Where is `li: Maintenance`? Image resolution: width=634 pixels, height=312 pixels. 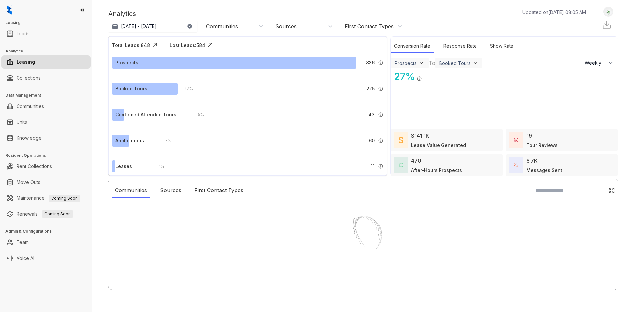
li: Maintenance is located at coordinates (46, 198).